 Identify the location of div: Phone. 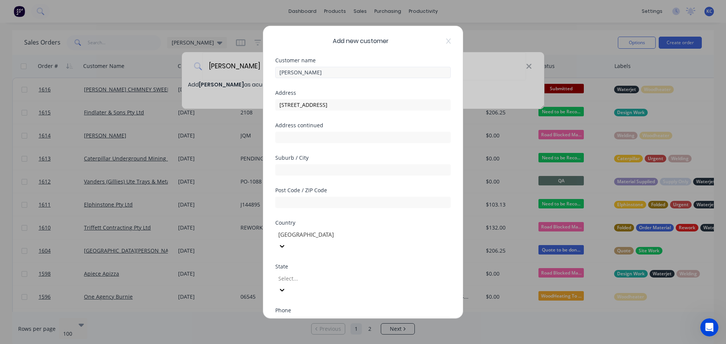
(363, 310).